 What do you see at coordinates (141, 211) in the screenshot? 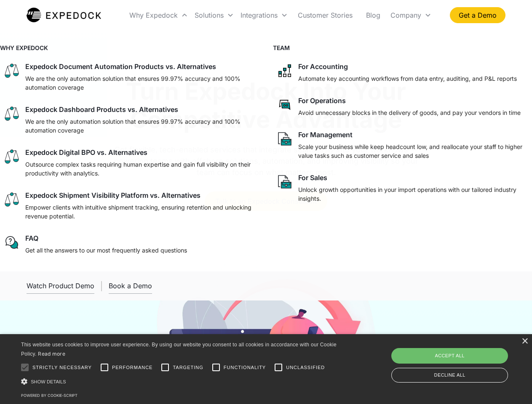
I see `p: Empower clients with intuitive shipment tracking, ensuring retention and unlocking revenue potent...` at bounding box center [141, 211].